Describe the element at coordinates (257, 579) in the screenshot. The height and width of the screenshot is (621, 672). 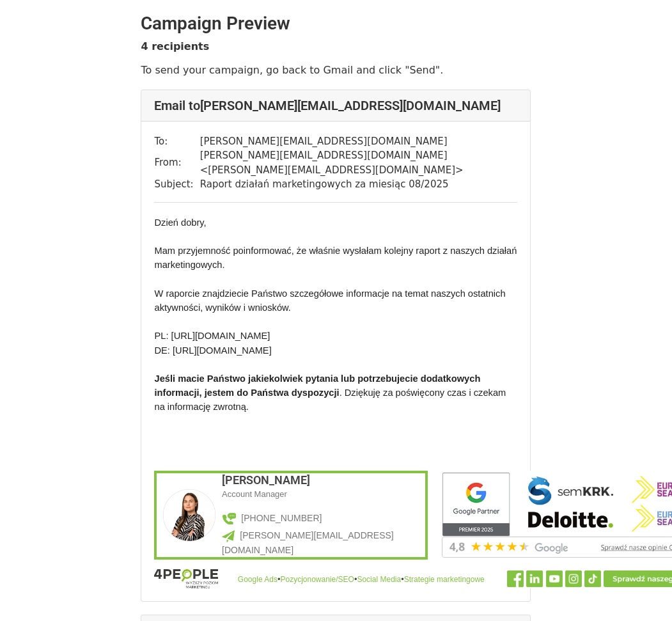
I see `a: Google Ads` at that location.